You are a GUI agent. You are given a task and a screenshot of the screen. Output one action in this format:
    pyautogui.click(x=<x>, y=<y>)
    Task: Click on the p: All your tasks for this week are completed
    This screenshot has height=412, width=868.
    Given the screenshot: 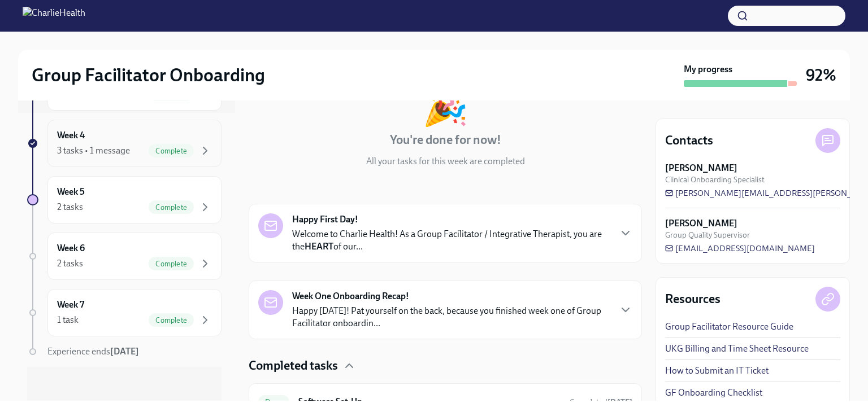 What is the action you would take?
    pyautogui.click(x=446, y=161)
    